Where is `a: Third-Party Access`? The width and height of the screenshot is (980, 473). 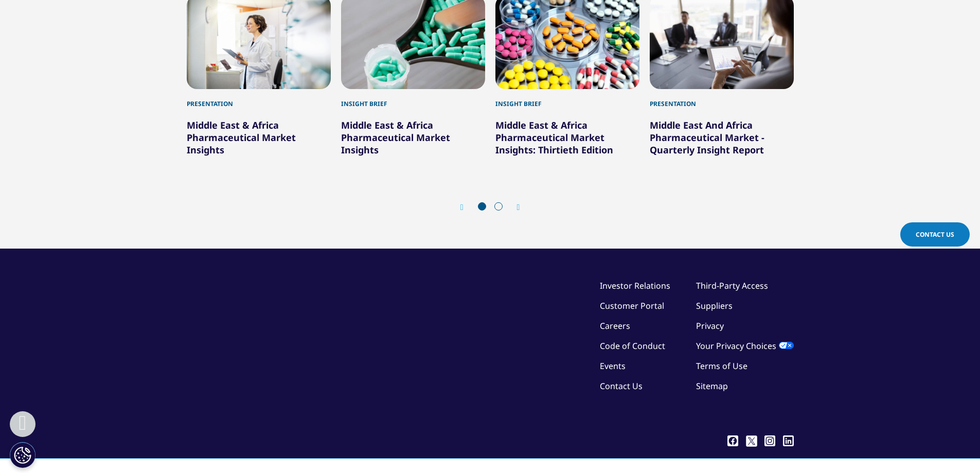 a: Third-Party Access is located at coordinates (732, 286).